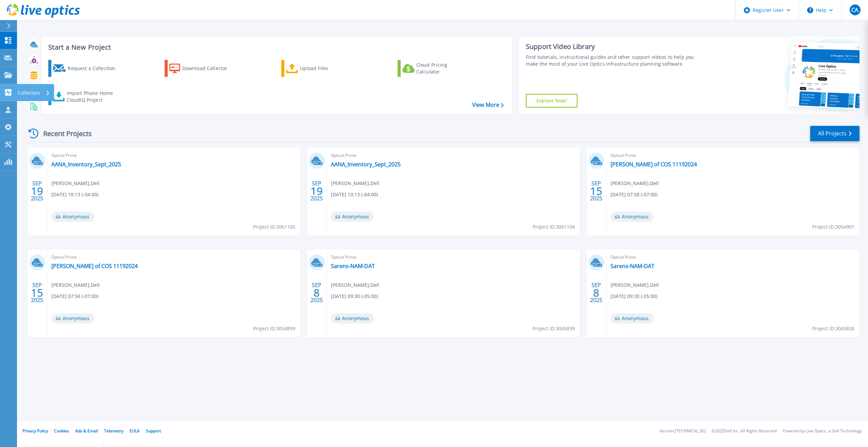 This screenshot has width=868, height=447. I want to click on div: Upload Files, so click(327, 68).